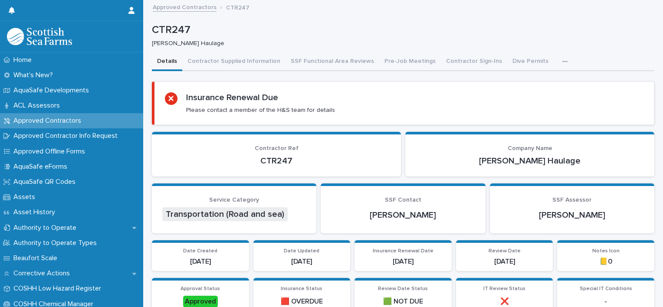 The width and height of the screenshot is (663, 307). Describe the element at coordinates (504, 251) in the screenshot. I see `span: Review Date` at that location.